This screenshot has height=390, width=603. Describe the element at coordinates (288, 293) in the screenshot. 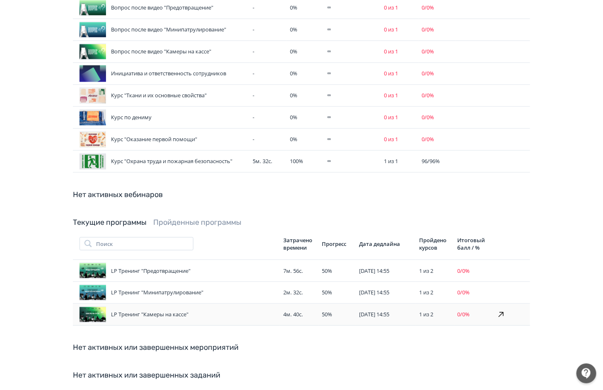

I see `span: 2м.` at that location.